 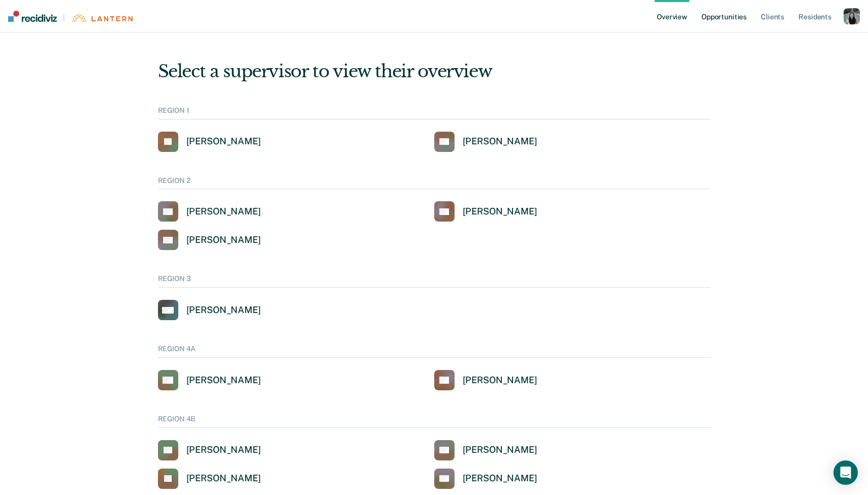 What do you see at coordinates (434, 112) in the screenshot?
I see `div: REGION 1` at bounding box center [434, 112].